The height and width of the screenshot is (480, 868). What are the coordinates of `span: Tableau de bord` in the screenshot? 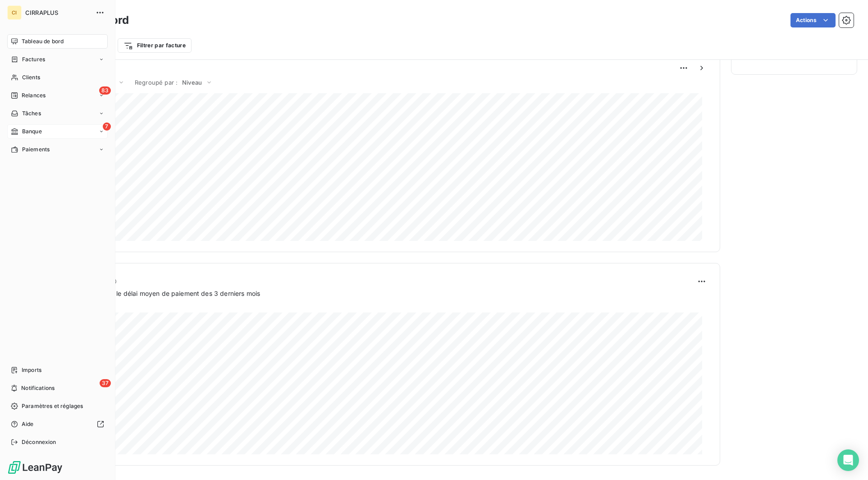 It's located at (42, 42).